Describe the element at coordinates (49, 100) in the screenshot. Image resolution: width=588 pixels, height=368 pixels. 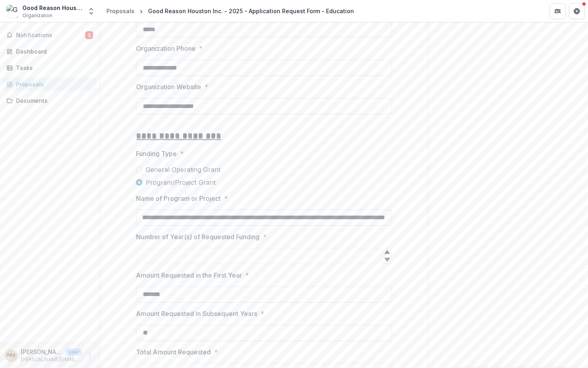
I see `a: Documents` at that location.